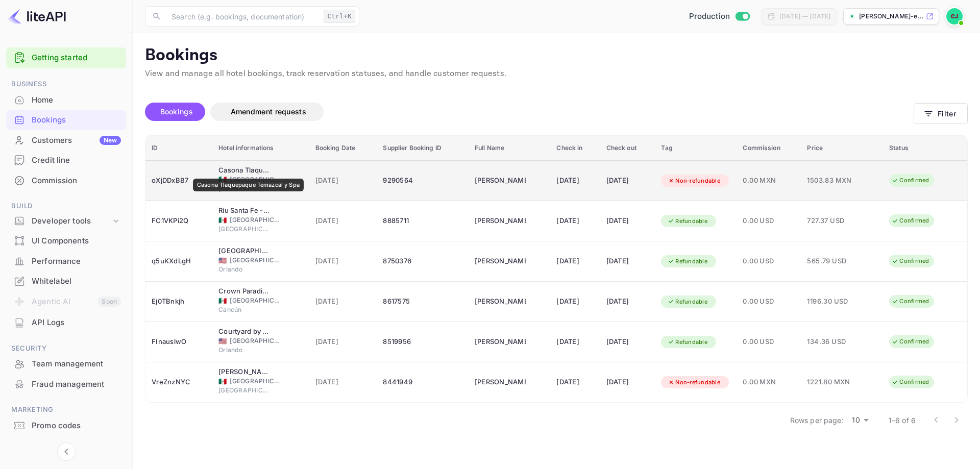  I want to click on span: Orlando, so click(244, 270).